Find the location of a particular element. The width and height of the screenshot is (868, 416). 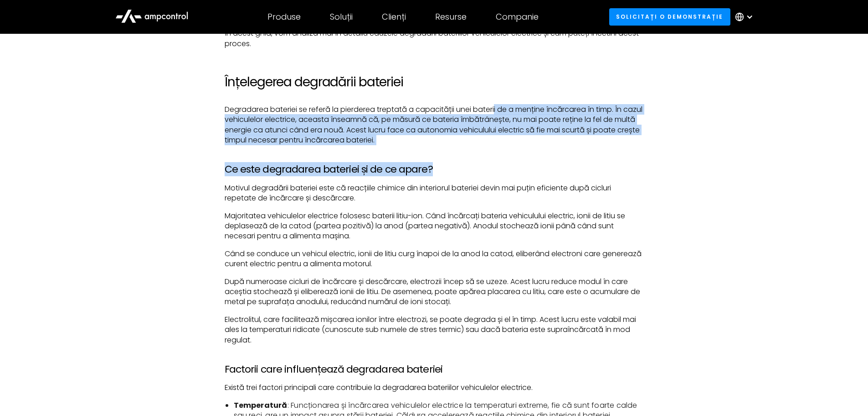

font: Ce este degradarea bateriei și de ce apare? is located at coordinates (328, 169).